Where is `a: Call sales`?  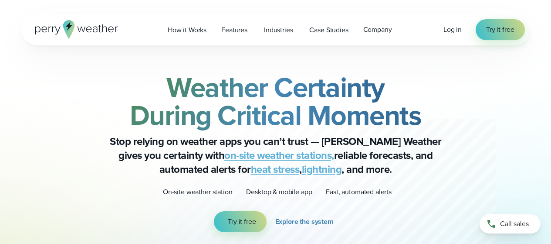 a: Call sales is located at coordinates (510, 224).